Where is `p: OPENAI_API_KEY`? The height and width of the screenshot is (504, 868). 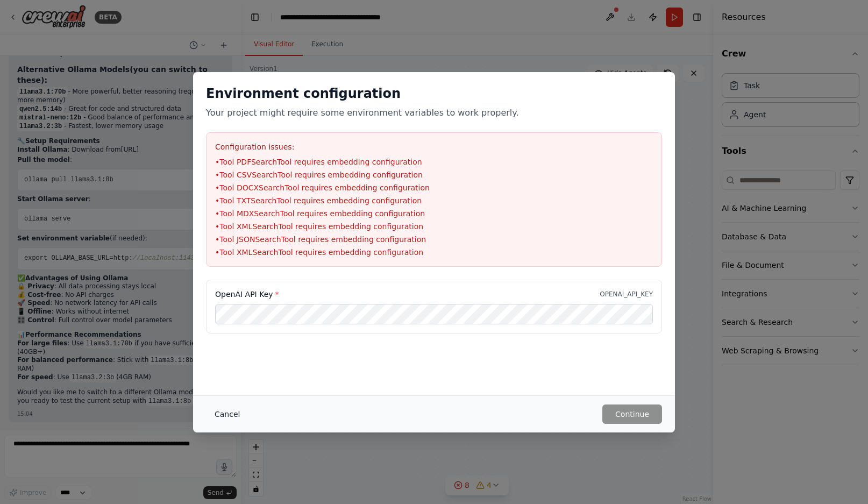 p: OPENAI_API_KEY is located at coordinates (626, 294).